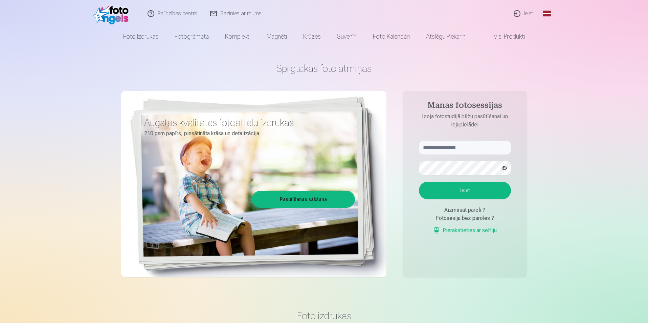 This screenshot has width=648, height=323. I want to click on a: Fotogrāmata, so click(192, 37).